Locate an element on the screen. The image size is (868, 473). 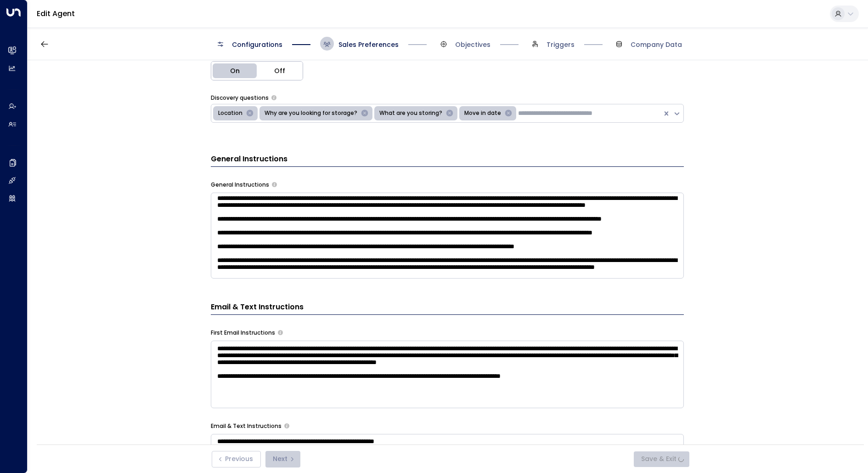
label: Discovery questions is located at coordinates (240, 98).